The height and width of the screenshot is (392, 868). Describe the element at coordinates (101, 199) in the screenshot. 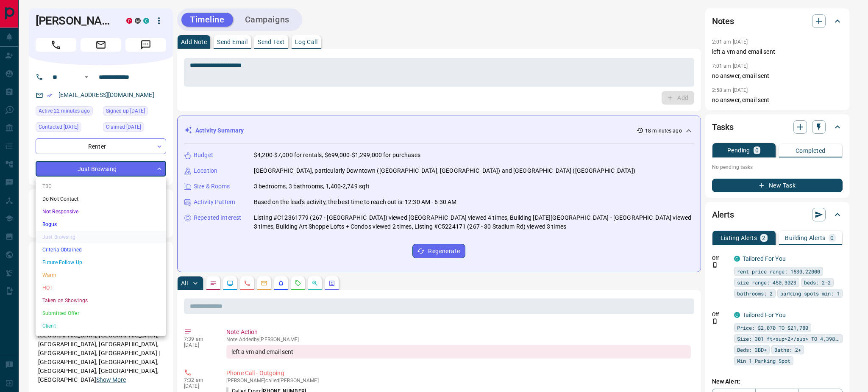

I see `li: Do Not Contact` at that location.